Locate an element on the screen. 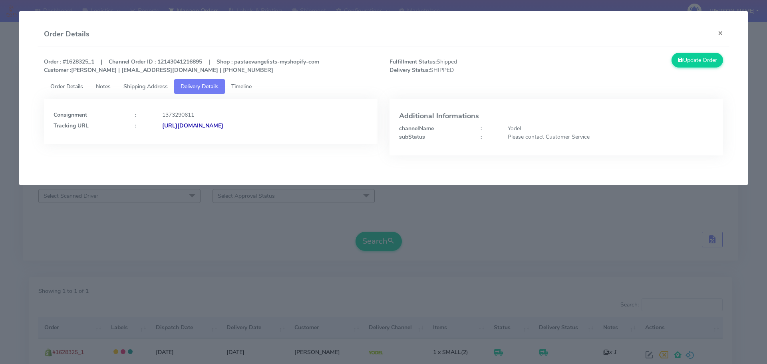  strong: Customer : is located at coordinates (58, 70).